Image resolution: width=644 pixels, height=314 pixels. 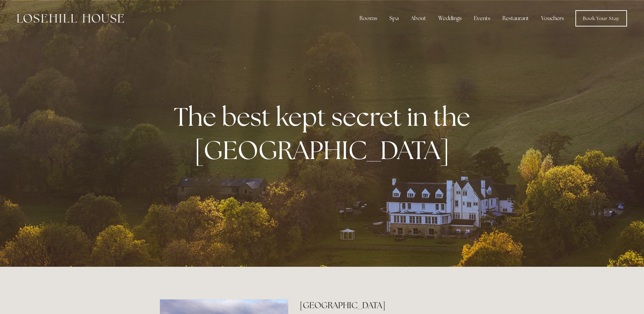 I want to click on img: Losehill House, so click(x=71, y=19).